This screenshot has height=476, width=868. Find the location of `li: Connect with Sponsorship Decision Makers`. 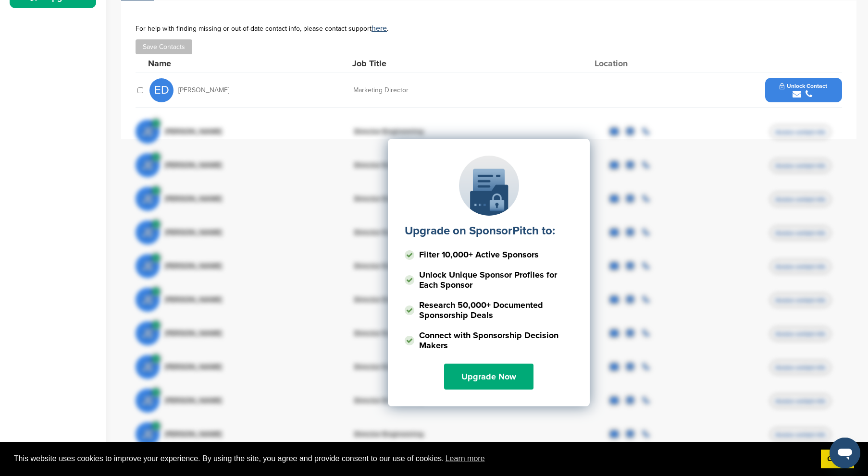

li: Connect with Sponsorship Decision Makers is located at coordinates (488, 340).